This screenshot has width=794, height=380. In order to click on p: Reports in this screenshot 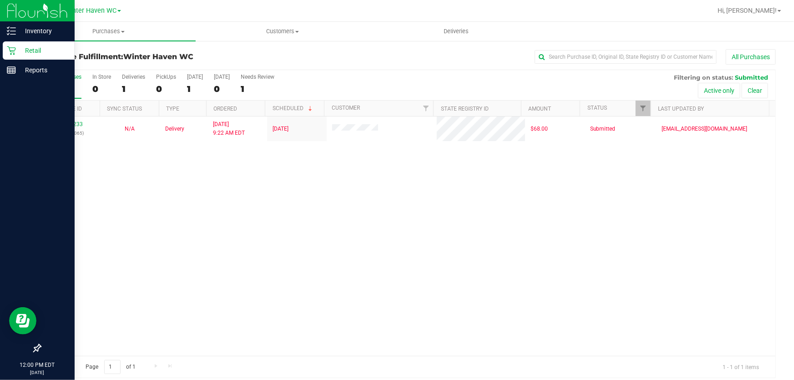, I will do `click(43, 70)`.